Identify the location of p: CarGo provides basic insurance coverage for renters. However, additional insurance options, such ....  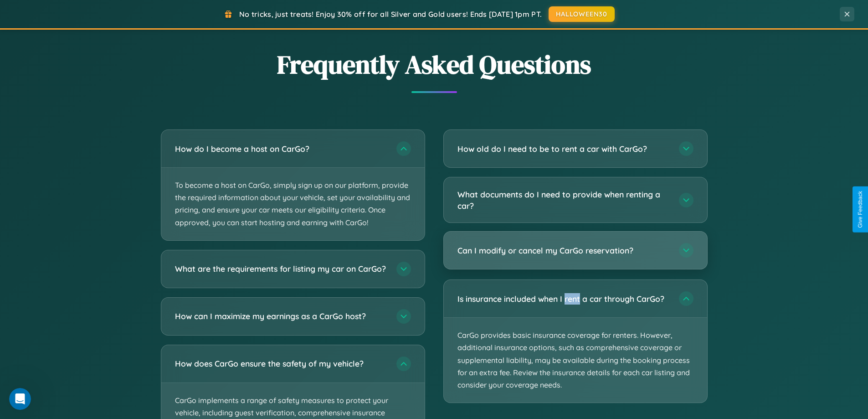
(576, 360).